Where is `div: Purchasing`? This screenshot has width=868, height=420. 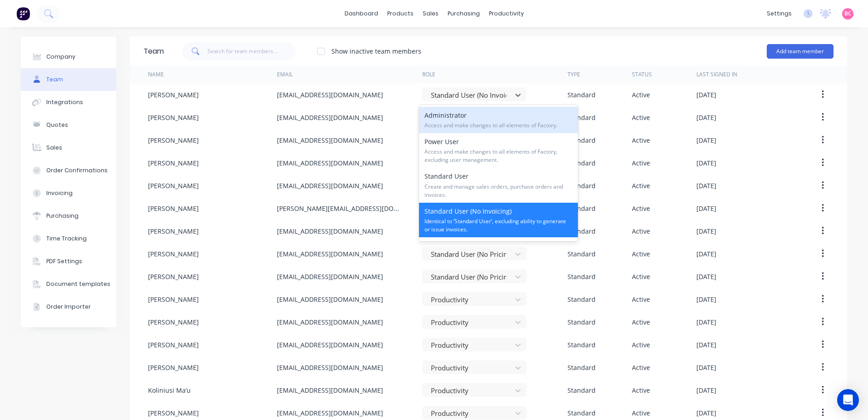 div: Purchasing is located at coordinates (62, 216).